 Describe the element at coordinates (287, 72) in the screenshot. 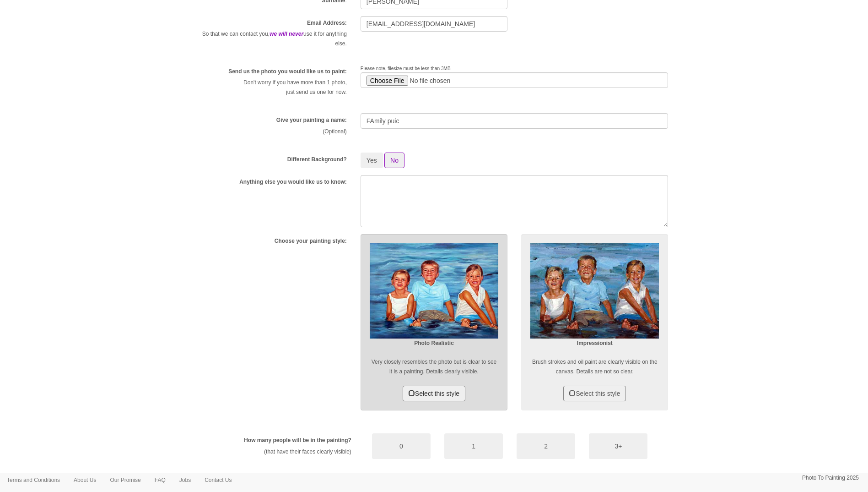

I see `label: Send us the photo you would like us to paint:` at that location.